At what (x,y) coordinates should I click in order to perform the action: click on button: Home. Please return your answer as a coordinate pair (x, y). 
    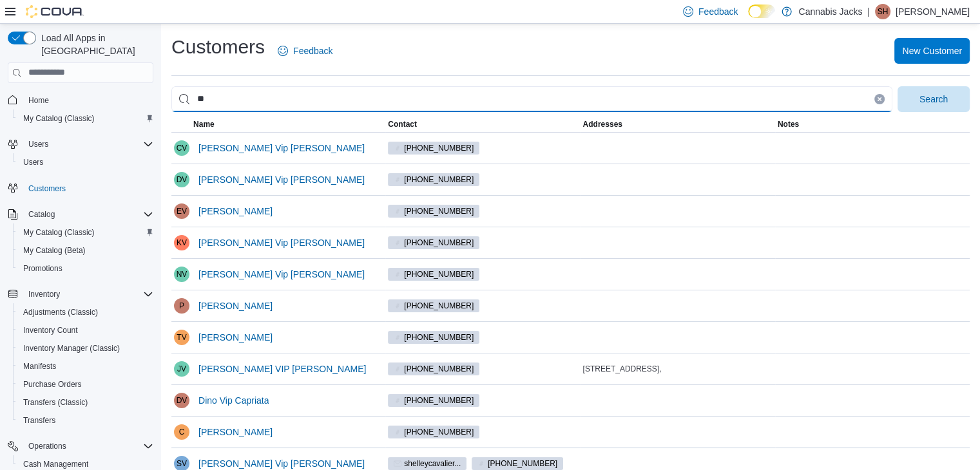
    Looking at the image, I should click on (81, 100).